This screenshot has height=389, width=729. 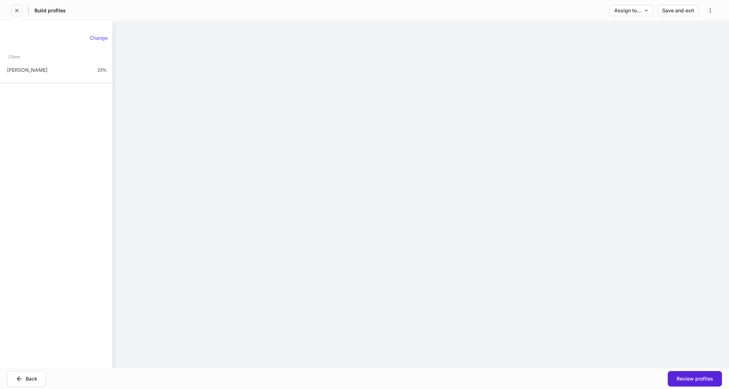 I want to click on h5: Build profiles, so click(x=50, y=11).